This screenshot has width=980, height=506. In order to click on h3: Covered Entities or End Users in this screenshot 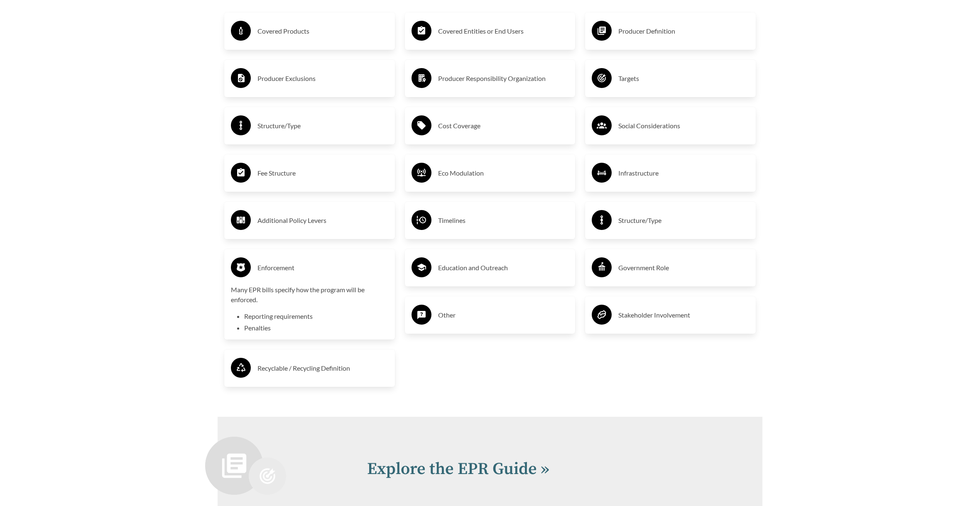, I will do `click(504, 31)`.